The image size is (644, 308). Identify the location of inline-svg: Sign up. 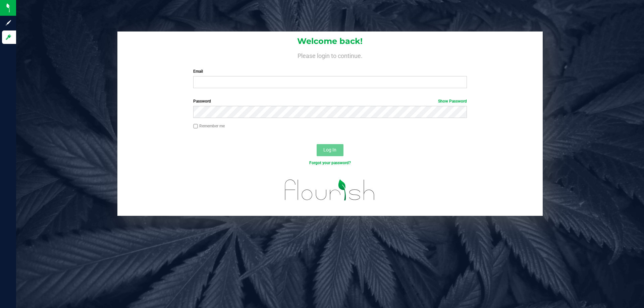
(8, 23).